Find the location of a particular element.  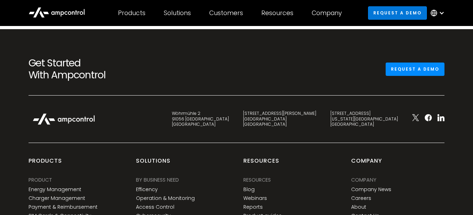

div: products is located at coordinates (45, 164).